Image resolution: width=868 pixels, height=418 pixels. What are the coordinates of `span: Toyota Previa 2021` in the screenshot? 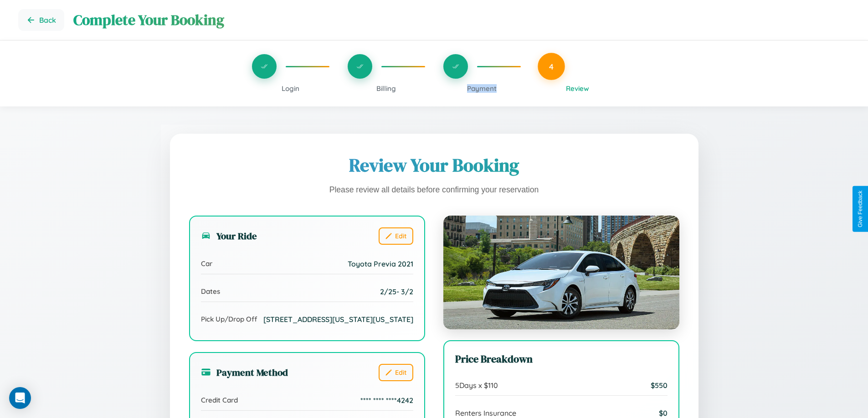 It's located at (380, 264).